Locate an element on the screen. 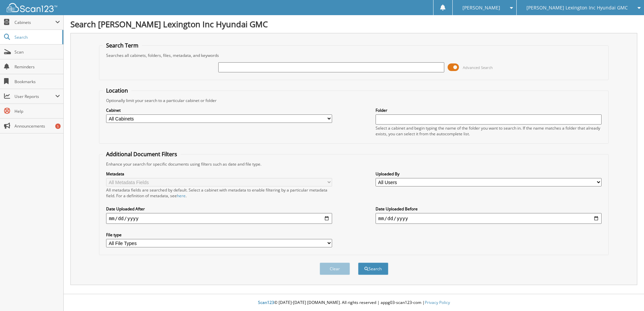 This screenshot has height=311, width=644. label: Metadata is located at coordinates (219, 174).